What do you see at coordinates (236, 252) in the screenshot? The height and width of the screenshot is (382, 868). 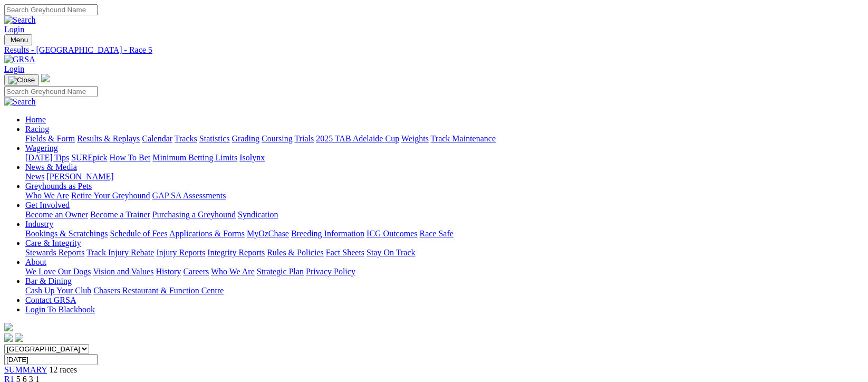 I see `a: Integrity Reports` at bounding box center [236, 252].